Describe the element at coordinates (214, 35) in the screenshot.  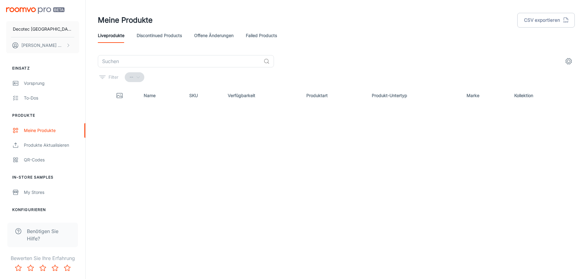
I see `a: offene Änderungen` at that location.